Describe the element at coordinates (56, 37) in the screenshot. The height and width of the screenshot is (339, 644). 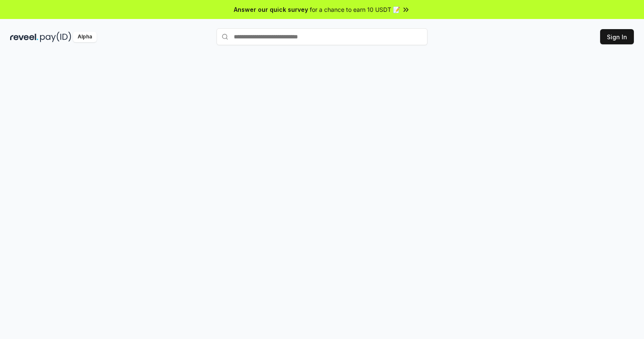
I see `img: pay_id` at that location.